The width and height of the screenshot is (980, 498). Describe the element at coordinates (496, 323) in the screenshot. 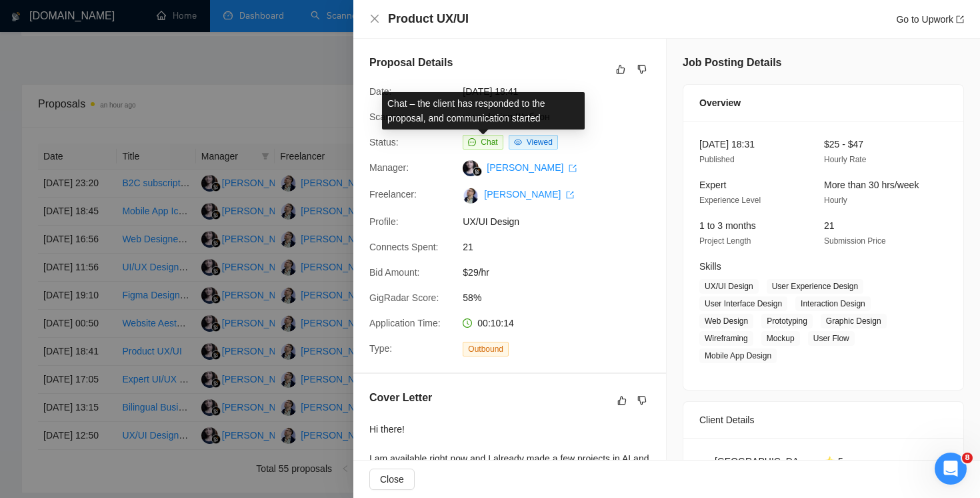

I see `span: 00:10:14` at that location.